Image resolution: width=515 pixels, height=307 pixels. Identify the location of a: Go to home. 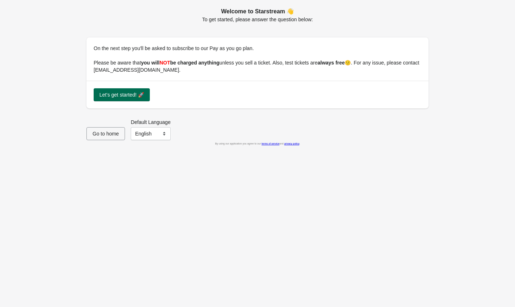
(106, 134).